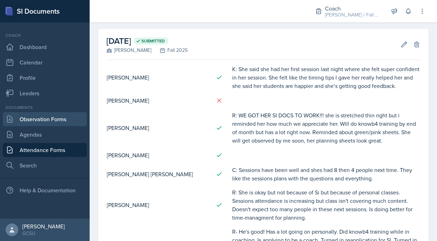  I want to click on td: R: WE GOT HER SI DOCS TO WORK!!! she is stretched thin right but i reminded her how much we appre..., so click(326, 128).